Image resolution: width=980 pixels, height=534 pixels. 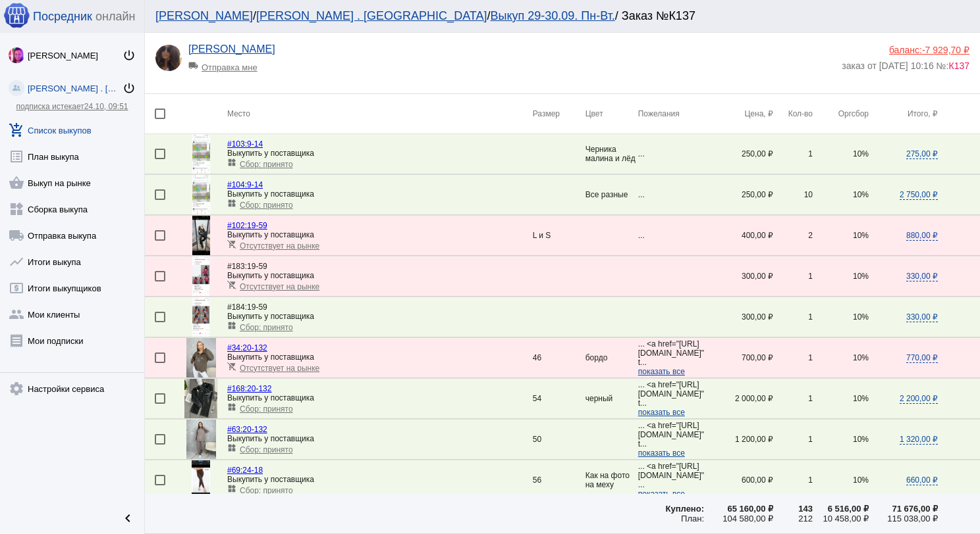 What do you see at coordinates (903, 518) in the screenshot?
I see `div: 115 038,00 ₽` at bounding box center [903, 518].